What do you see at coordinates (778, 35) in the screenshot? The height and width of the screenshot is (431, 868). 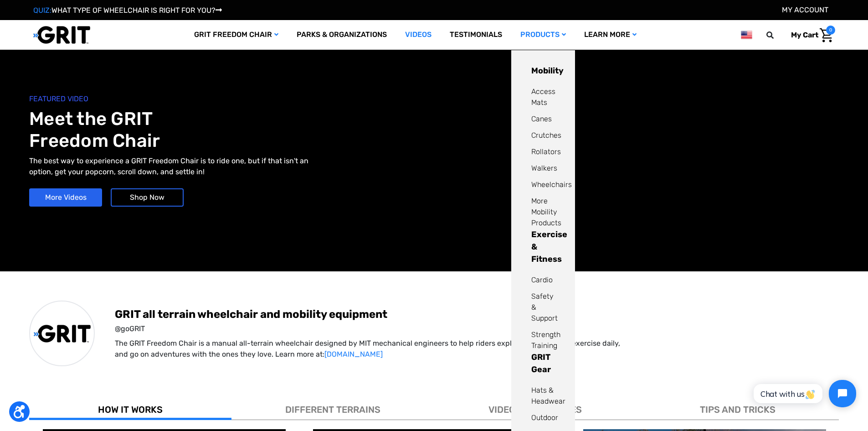 I see `input: Search` at bounding box center [778, 35].